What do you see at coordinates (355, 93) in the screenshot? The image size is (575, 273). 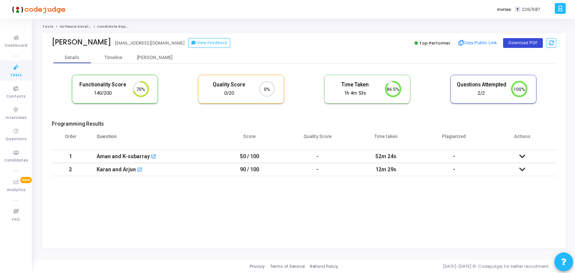 I see `div: 1h 4m 53s` at bounding box center [355, 93].